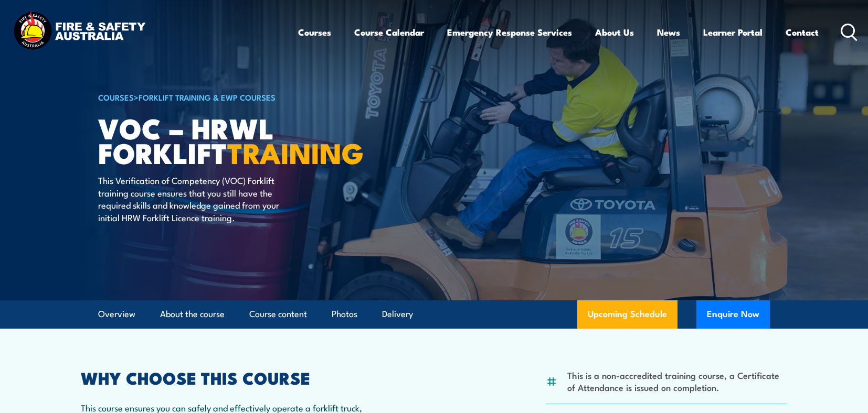 The height and width of the screenshot is (413, 868). I want to click on a: Learner Portal, so click(733, 32).